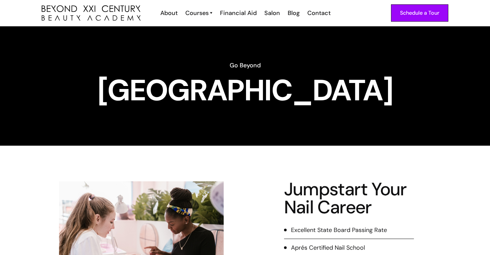  What do you see at coordinates (420, 13) in the screenshot?
I see `div: Schedule a Tour` at bounding box center [420, 13].